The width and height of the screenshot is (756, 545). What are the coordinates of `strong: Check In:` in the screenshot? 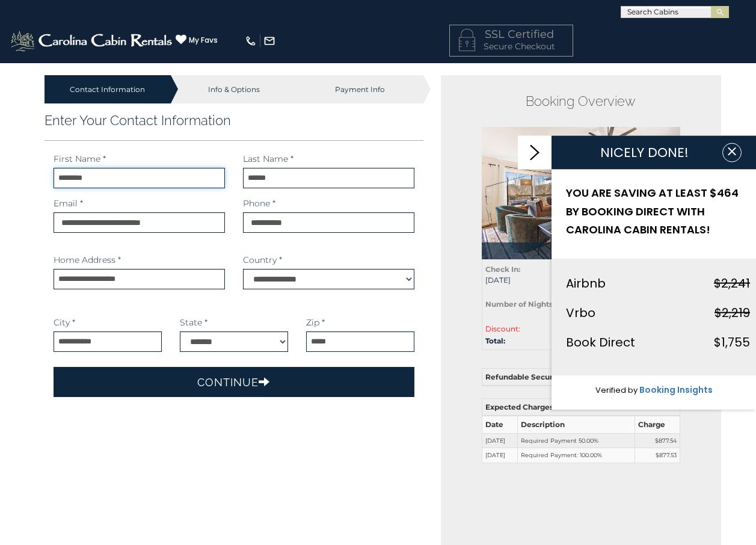 It's located at (503, 269).